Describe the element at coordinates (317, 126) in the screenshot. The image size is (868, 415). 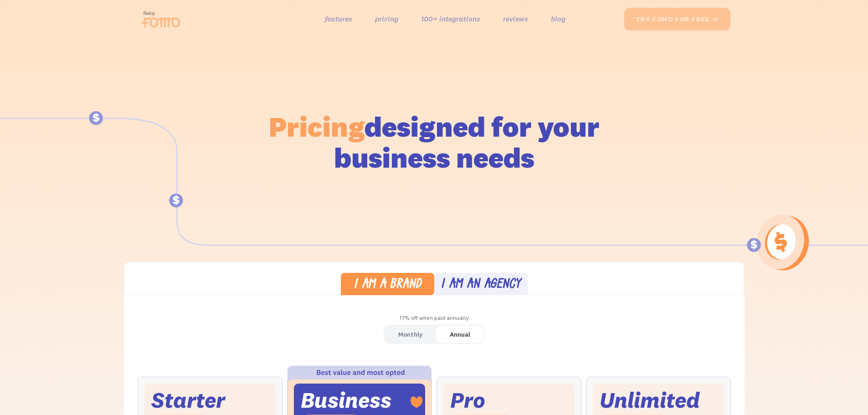
I see `span: Pricing` at that location.